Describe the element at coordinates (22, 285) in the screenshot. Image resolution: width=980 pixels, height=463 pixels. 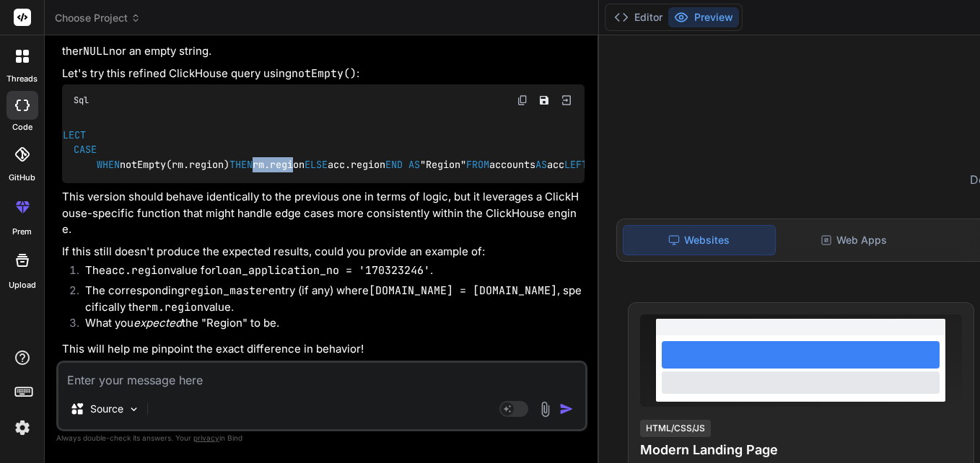
I see `label: Upload` at that location.